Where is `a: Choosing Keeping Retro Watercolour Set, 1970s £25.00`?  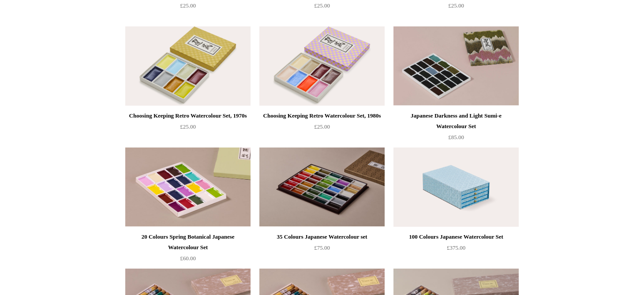
a: Choosing Keeping Retro Watercolour Set, 1970s £25.00 is located at coordinates (188, 129).